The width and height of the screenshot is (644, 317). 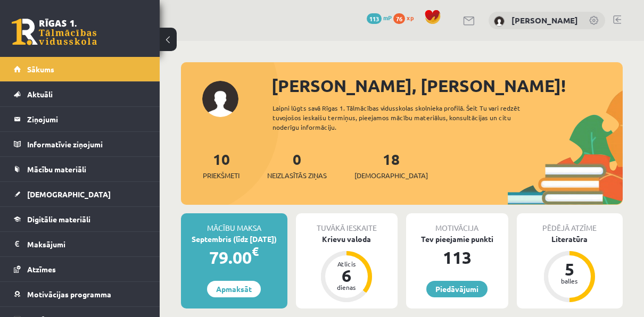 What do you see at coordinates (234, 257) in the screenshot?
I see `div: 79.00` at bounding box center [234, 257].